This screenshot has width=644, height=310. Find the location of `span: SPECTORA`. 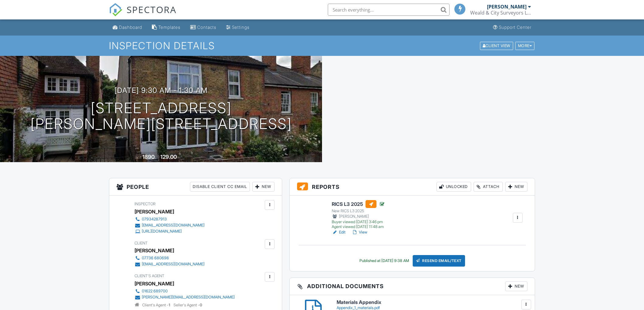

span: SPECTORA is located at coordinates (152, 9).